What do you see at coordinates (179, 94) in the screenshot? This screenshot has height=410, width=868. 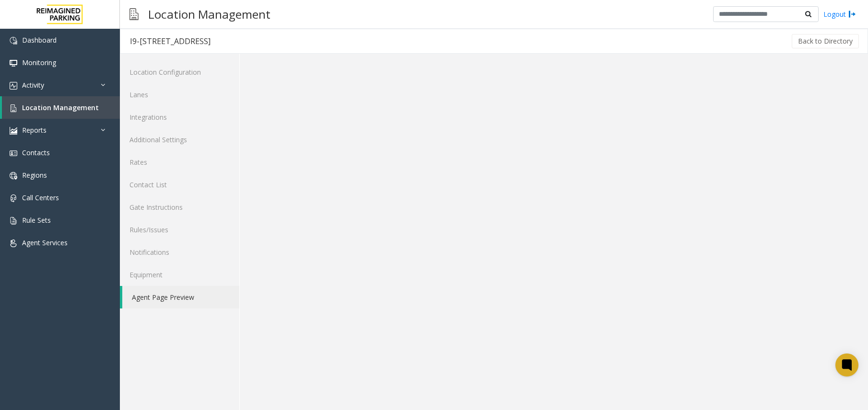 I see `a: Lanes` at bounding box center [179, 94].